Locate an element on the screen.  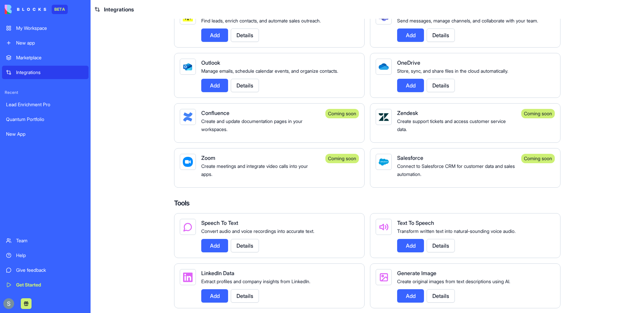
div: My Workspace is located at coordinates (51, 28).